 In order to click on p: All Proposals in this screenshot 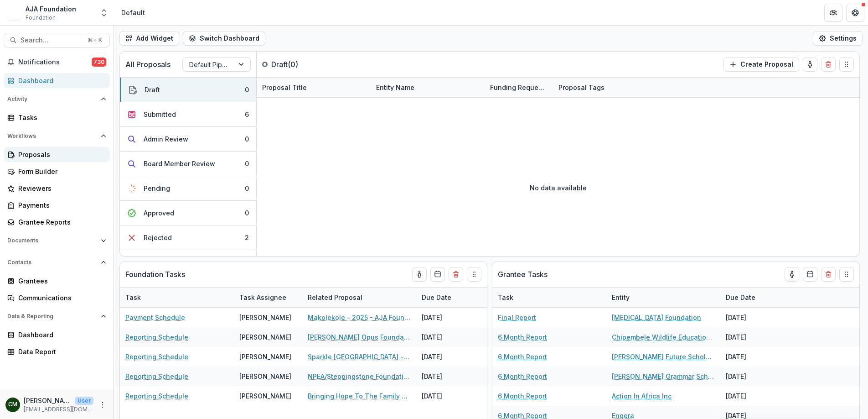, I will do `click(148, 64)`.